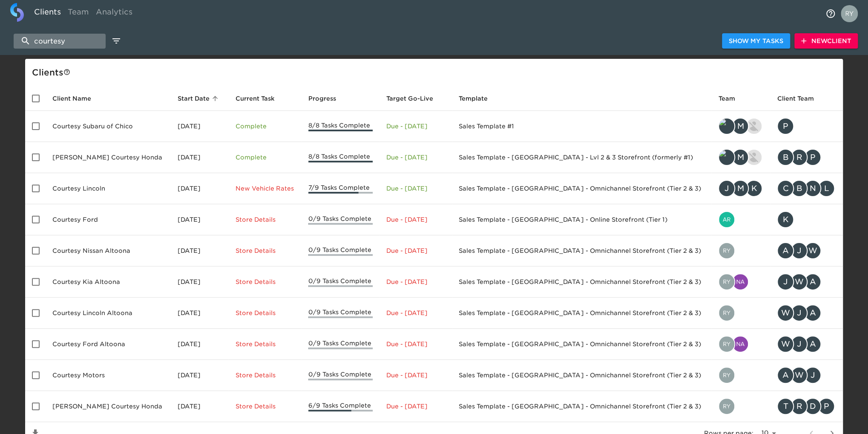 The width and height of the screenshot is (868, 434). Describe the element at coordinates (732, 99) in the screenshot. I see `span: Team` at that location.